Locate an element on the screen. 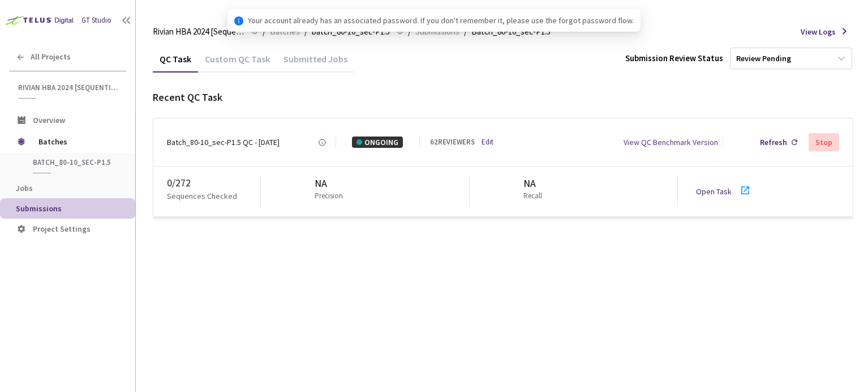 The image size is (868, 392). a: Submissions is located at coordinates (437, 31).